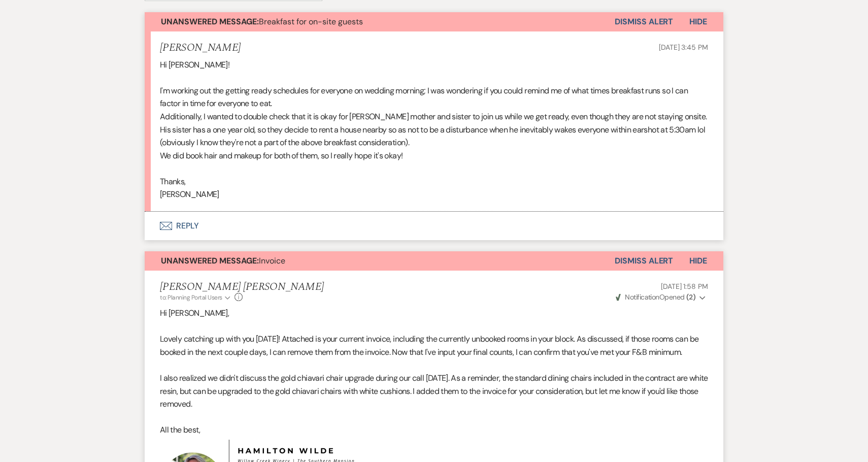 Image resolution: width=868 pixels, height=462 pixels. Describe the element at coordinates (642, 297) in the screenshot. I see `span: Notification` at that location.